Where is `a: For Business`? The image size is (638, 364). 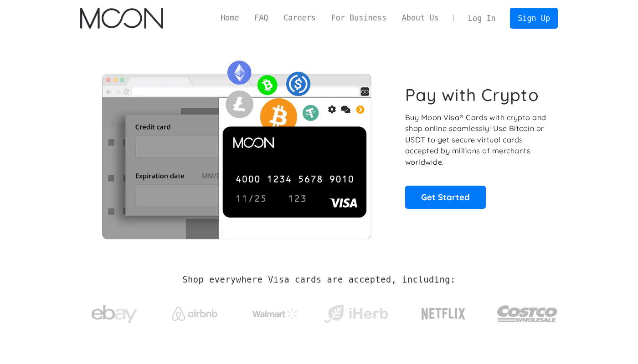 a: For Business is located at coordinates (359, 18).